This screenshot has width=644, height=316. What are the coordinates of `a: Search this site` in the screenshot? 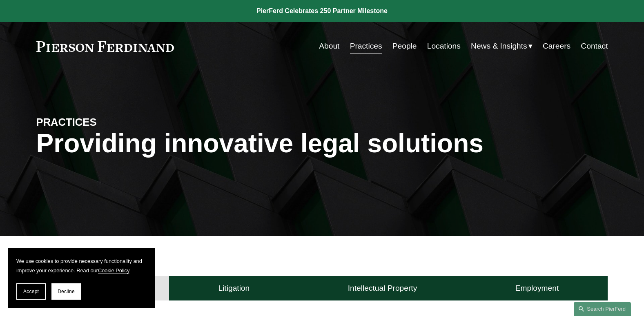 It's located at (602, 308).